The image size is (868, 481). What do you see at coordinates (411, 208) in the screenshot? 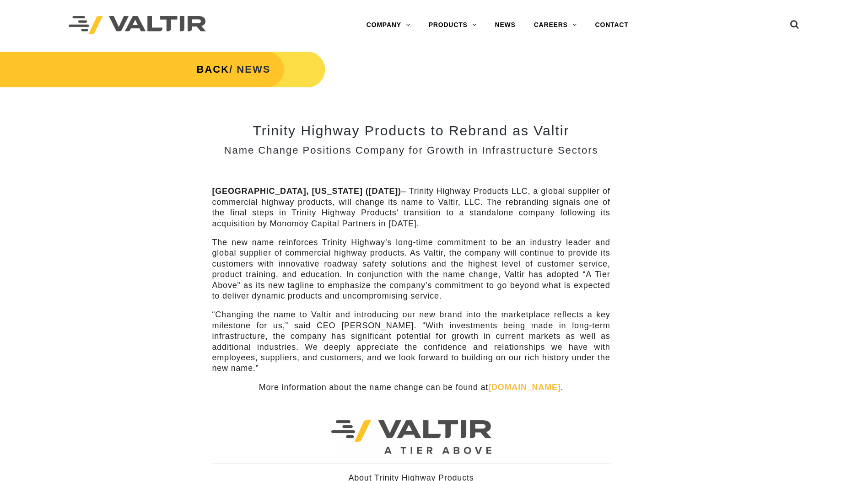
I see `p: – Trinity Highway Products LLC, a global supplier of commercial highway products, will change its...` at bounding box center [411, 208].